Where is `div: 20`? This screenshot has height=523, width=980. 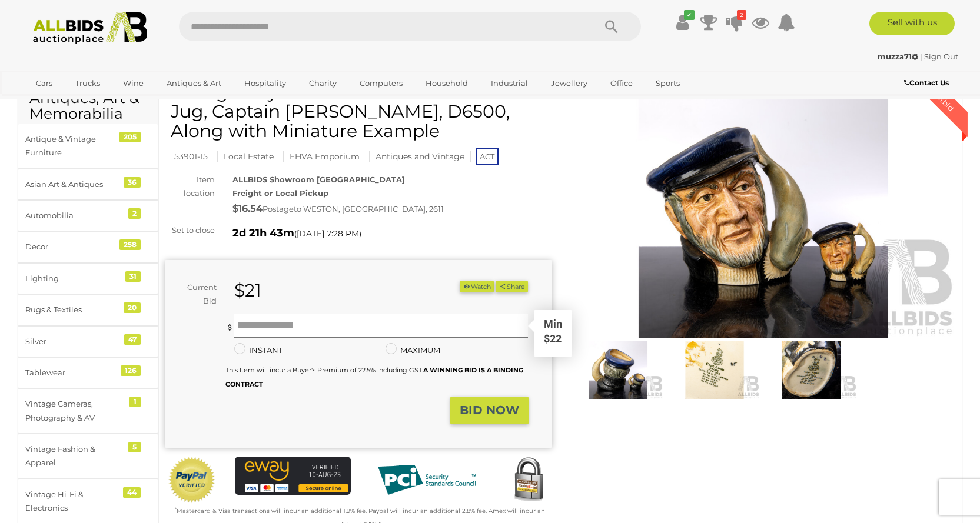
div: 20 is located at coordinates (132, 307).